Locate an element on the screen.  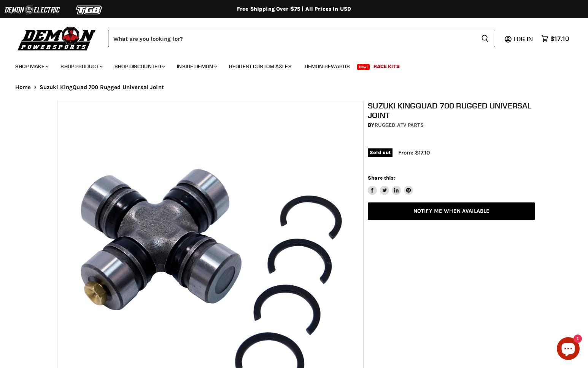
a: Home is located at coordinates (23, 87).